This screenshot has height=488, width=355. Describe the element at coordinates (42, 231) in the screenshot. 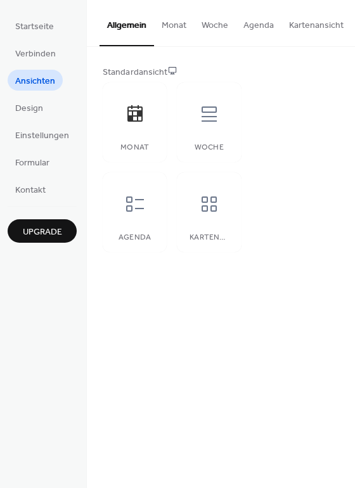

I see `button: Upgrade` at that location.